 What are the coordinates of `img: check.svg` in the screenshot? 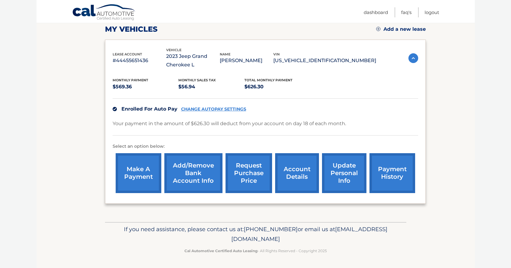 It's located at (115, 109).